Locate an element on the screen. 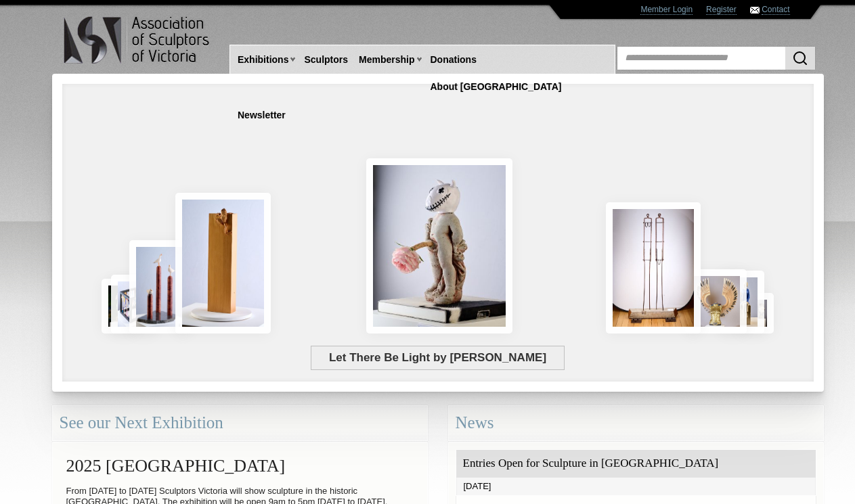  a: Sculptors is located at coordinates (325, 59).